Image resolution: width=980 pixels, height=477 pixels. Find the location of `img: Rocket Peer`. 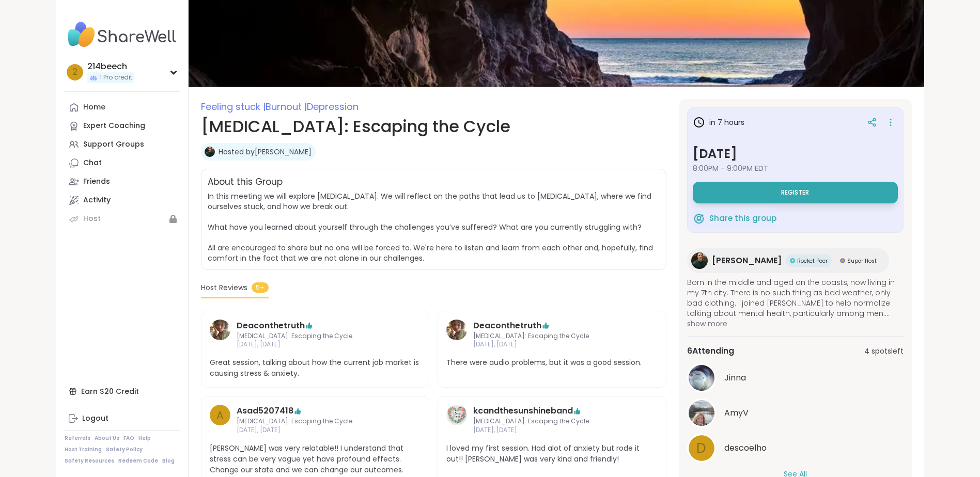

img: Rocket Peer is located at coordinates (793, 261).